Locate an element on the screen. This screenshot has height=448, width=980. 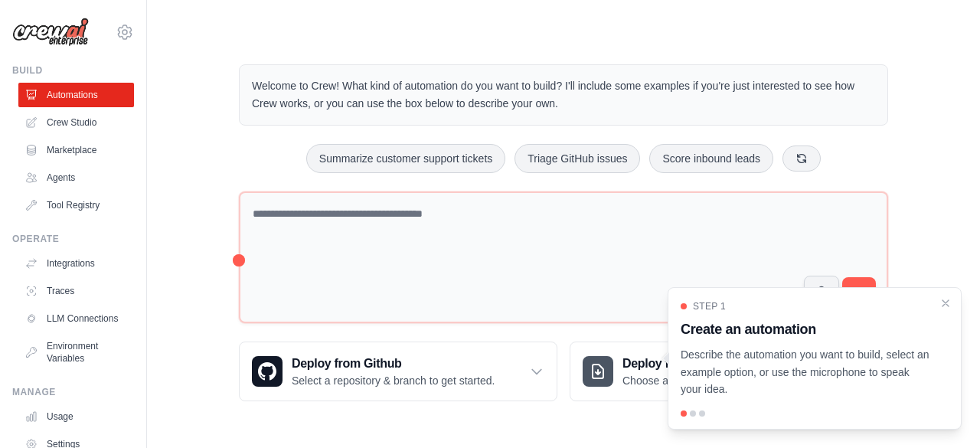
a: Usage is located at coordinates (76, 416).